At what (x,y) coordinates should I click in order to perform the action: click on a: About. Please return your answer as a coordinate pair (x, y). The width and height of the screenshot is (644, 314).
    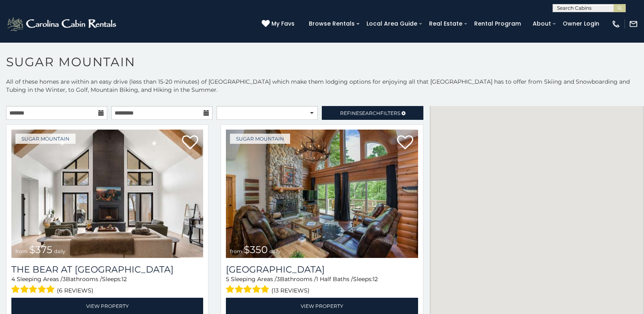
    Looking at the image, I should click on (542, 23).